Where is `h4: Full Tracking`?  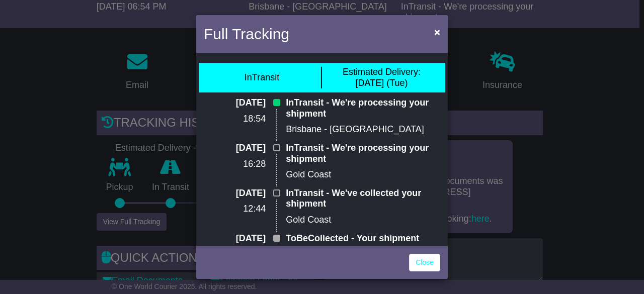
h4: Full Tracking is located at coordinates (247, 34).